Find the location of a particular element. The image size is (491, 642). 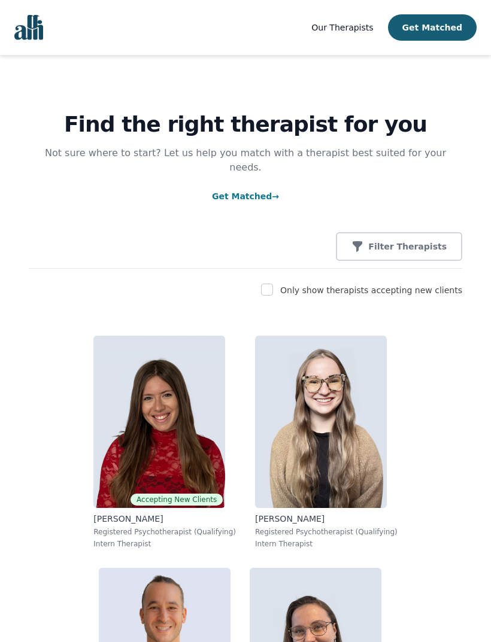

h1: Find the right therapist for you is located at coordinates (245, 124).